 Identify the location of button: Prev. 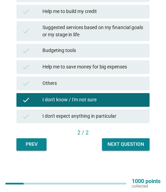
(31, 144).